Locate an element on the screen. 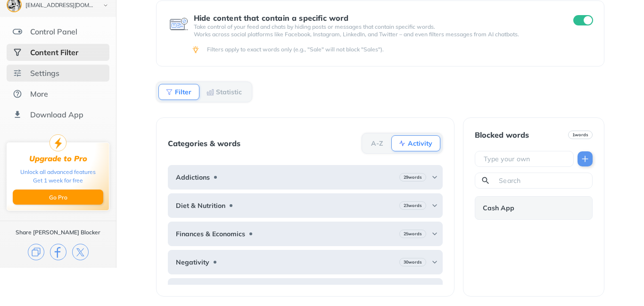 The image size is (644, 306). b: Negativity is located at coordinates (192, 262).